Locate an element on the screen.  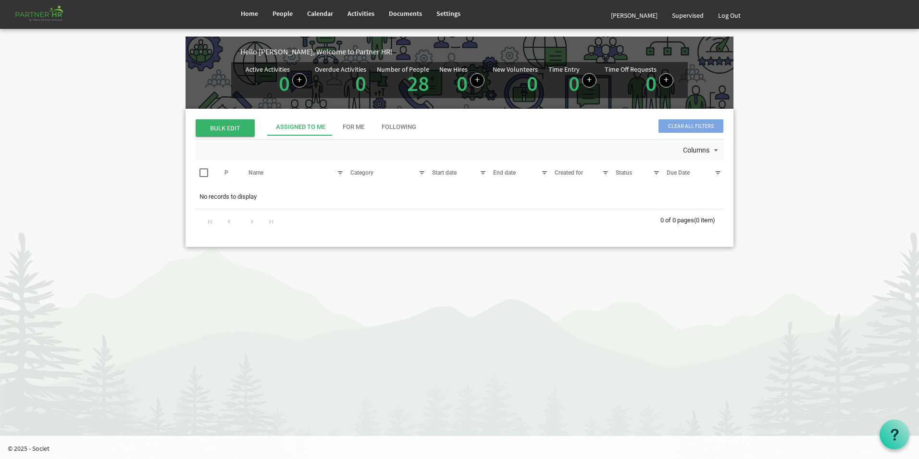
span: Created for is located at coordinates (569, 173).